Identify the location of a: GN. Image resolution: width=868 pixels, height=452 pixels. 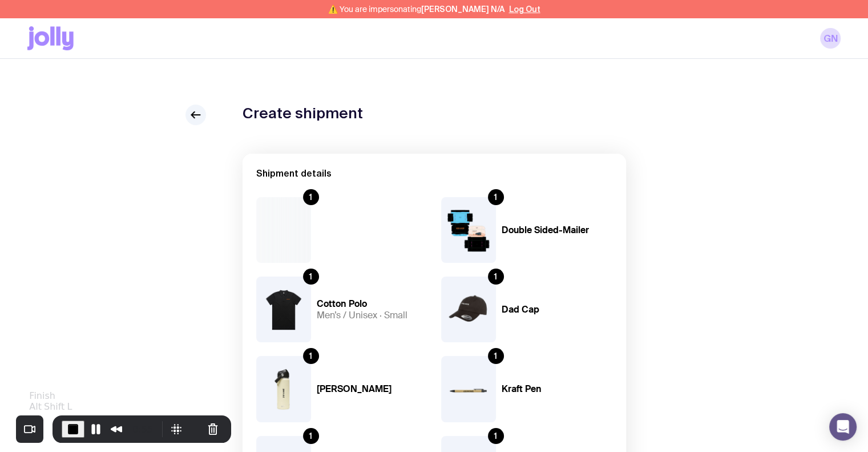
(830, 38).